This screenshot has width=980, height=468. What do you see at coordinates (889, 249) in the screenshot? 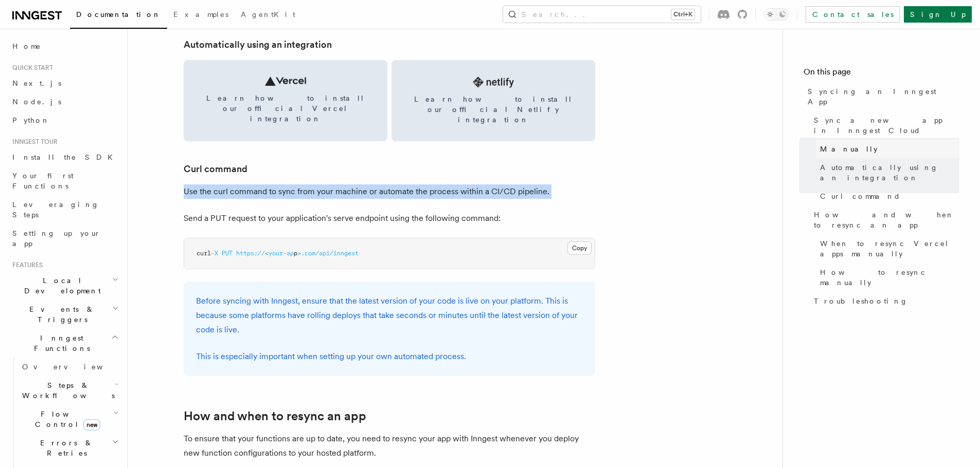
I see `span: When to resync Vercel apps manually` at bounding box center [889, 249].